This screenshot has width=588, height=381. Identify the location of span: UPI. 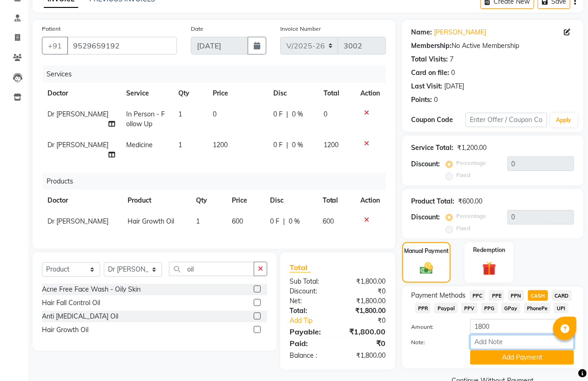
(561, 308).